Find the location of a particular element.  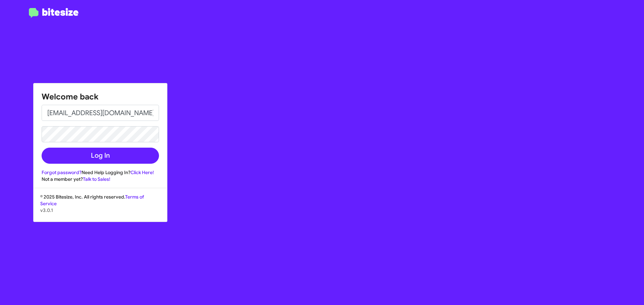

div: Not a member yet? is located at coordinates (100, 179).